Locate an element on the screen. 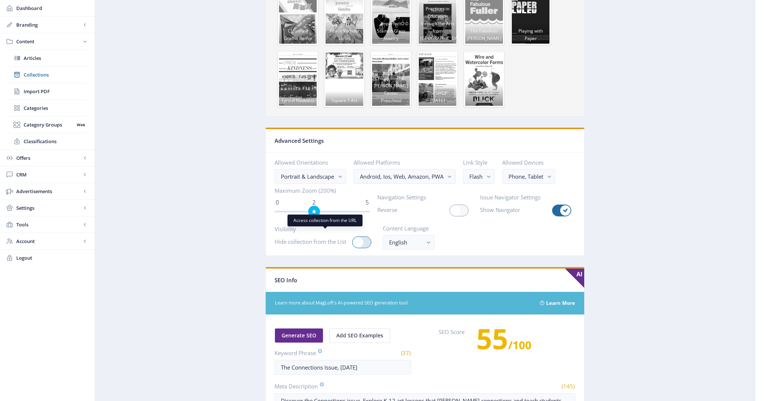 The image size is (776, 401). nb-select-label: Android, Ios, Web, Amazon, PWA is located at coordinates (402, 176).